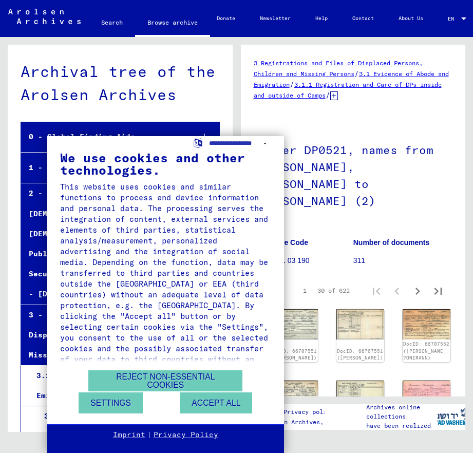  I want to click on button: Reject non-essential cookies, so click(165, 380).